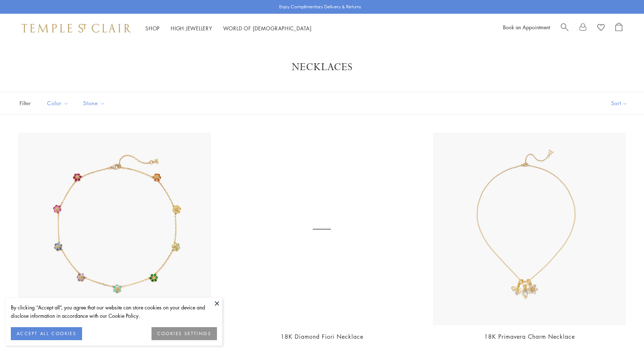 This screenshot has width=644, height=351. I want to click on button: Stone, so click(94, 103).